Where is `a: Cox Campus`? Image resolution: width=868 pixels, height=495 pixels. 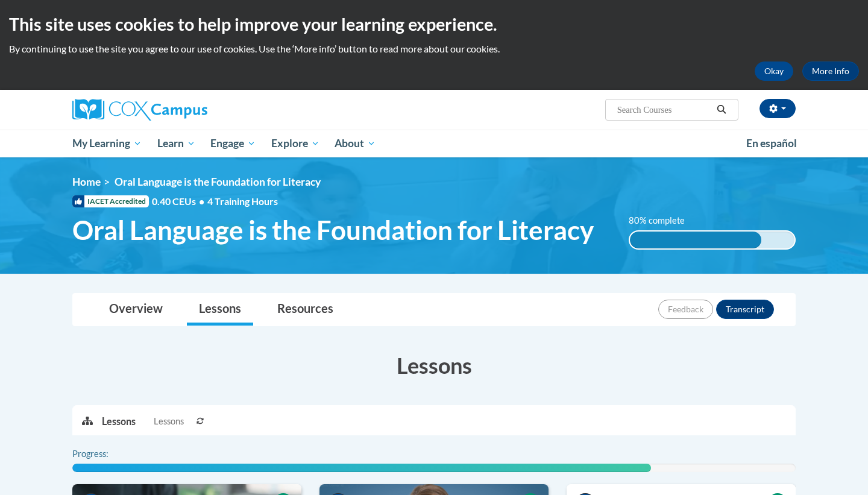
a: Cox Campus is located at coordinates (187, 110).